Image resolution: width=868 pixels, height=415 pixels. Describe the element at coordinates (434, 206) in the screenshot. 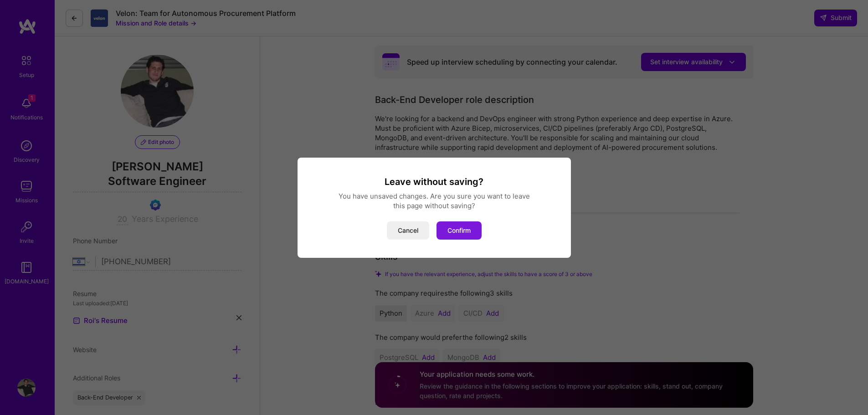

I see `div: this page without saving?` at that location.